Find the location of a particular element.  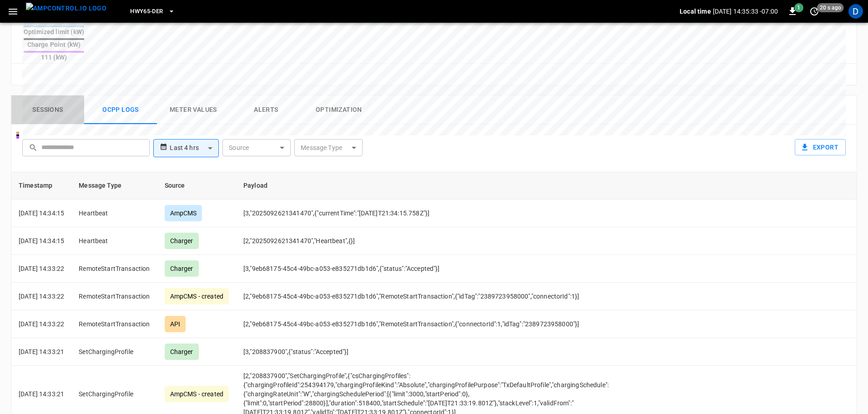

button: Export is located at coordinates (820, 147).